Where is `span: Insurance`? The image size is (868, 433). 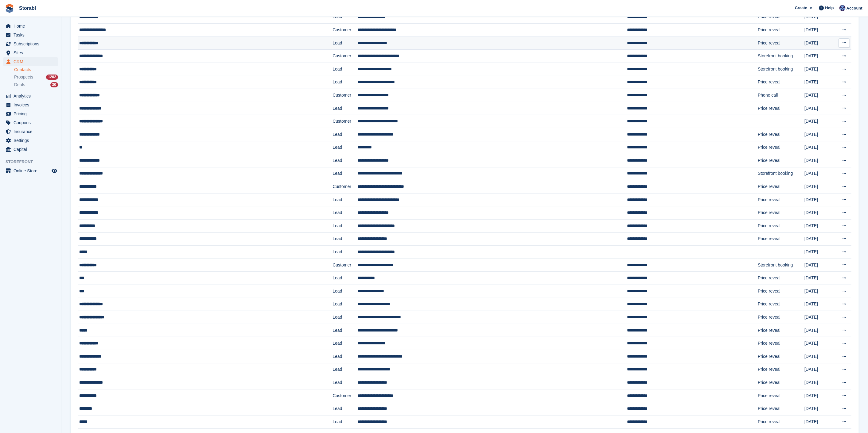 span: Insurance is located at coordinates (32, 132).